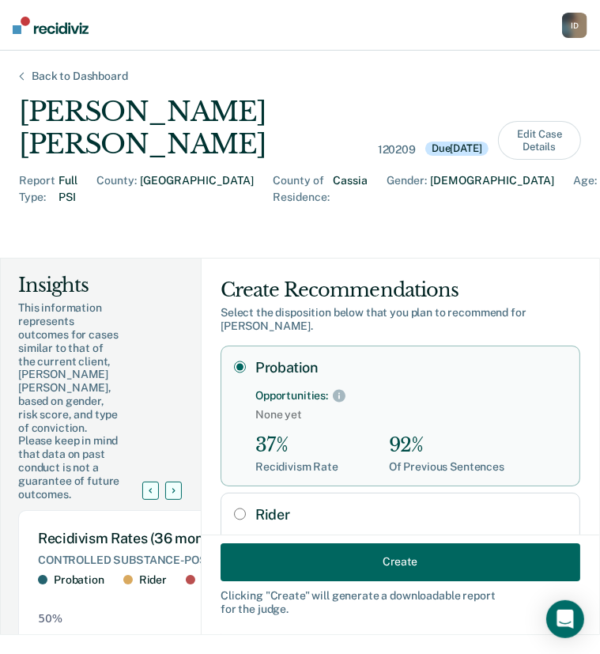 Image resolution: width=600 pixels, height=654 pixels. Describe the element at coordinates (292, 396) in the screenshot. I see `div: Opportunities:` at that location.